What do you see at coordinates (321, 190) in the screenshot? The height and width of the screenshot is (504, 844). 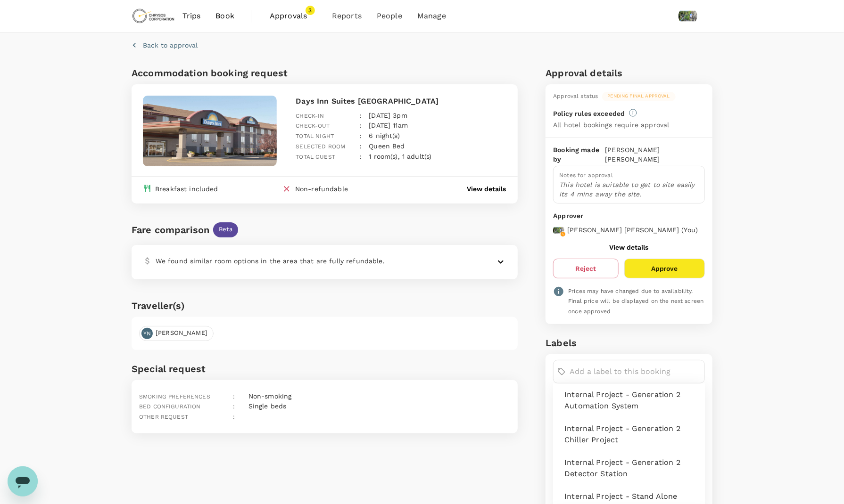 I see `div: Non-refundable` at bounding box center [321, 190].